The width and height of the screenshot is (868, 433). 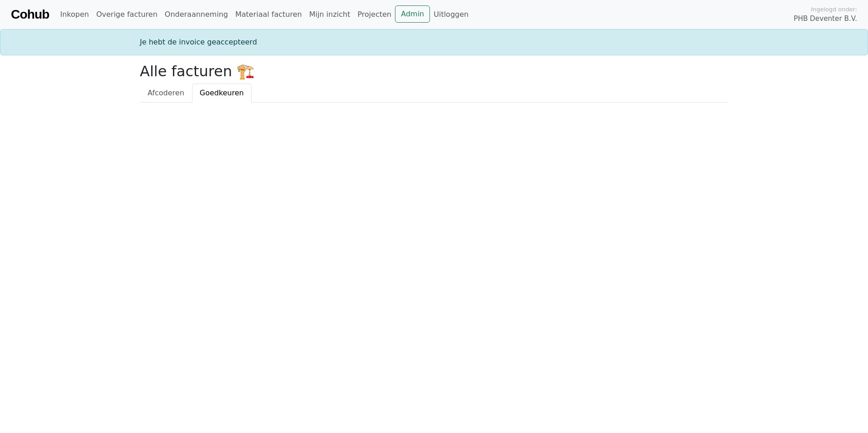 What do you see at coordinates (166, 93) in the screenshot?
I see `span: Afcoderen` at bounding box center [166, 93].